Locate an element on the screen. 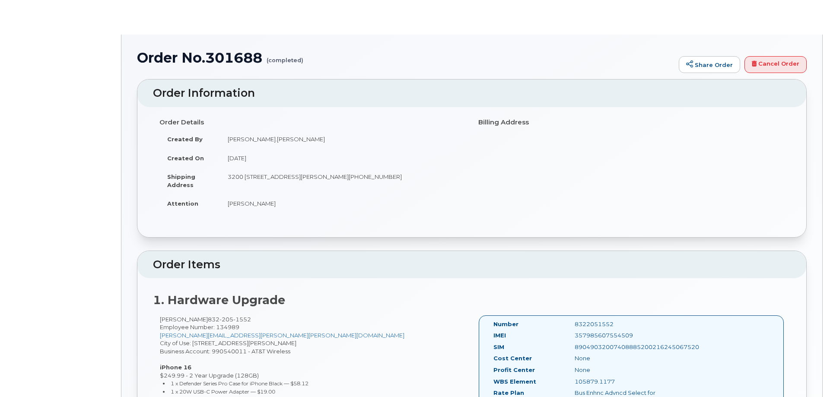 The width and height of the screenshot is (827, 397). strong: Created On is located at coordinates (185, 158).